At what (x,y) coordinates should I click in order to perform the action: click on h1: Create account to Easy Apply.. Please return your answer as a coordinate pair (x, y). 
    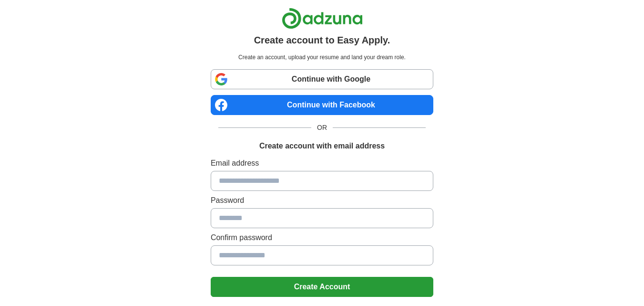
    Looking at the image, I should click on (322, 40).